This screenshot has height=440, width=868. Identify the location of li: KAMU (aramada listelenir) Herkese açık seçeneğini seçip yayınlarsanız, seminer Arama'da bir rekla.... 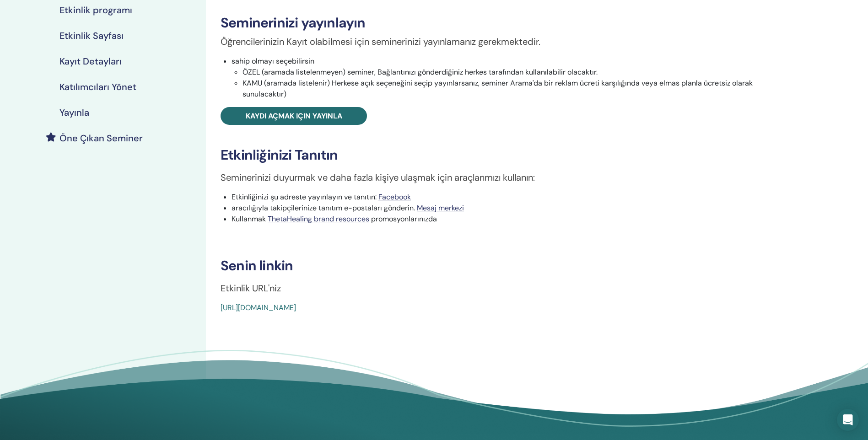
(506, 88).